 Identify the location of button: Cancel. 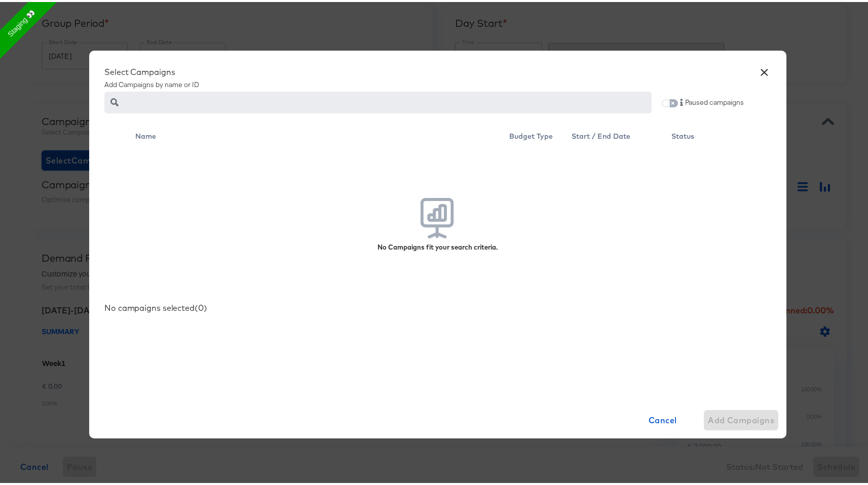
(662, 418).